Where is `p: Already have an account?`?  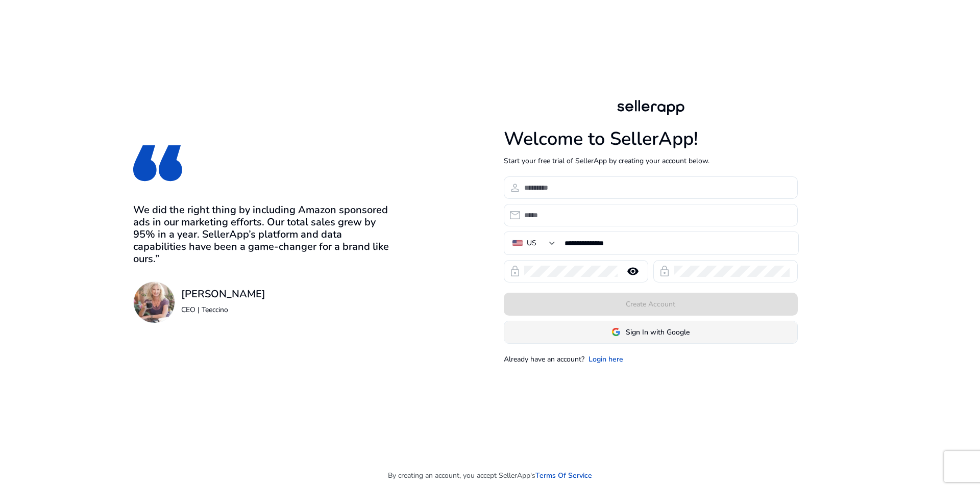
p: Already have an account? is located at coordinates (544, 359).